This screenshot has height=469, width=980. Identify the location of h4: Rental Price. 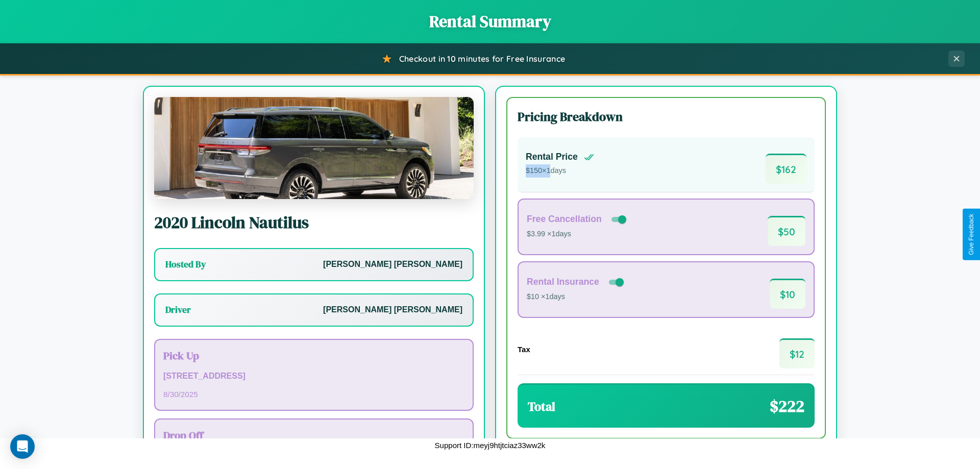
(552, 157).